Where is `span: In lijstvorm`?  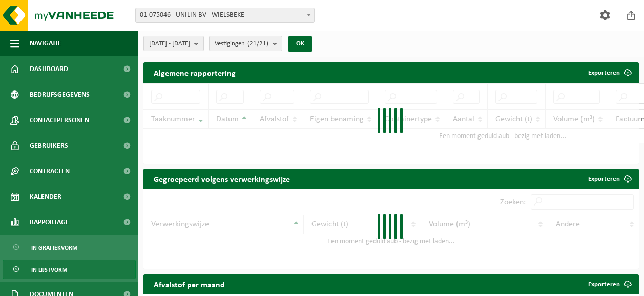 span: In lijstvorm is located at coordinates (49, 270).